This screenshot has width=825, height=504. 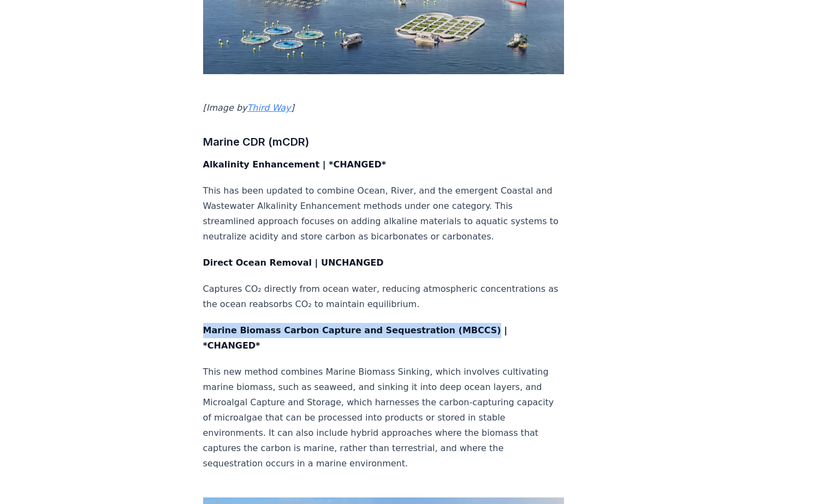 What do you see at coordinates (248, 108) in the screenshot?
I see `em: [Image by ]` at bounding box center [248, 108].